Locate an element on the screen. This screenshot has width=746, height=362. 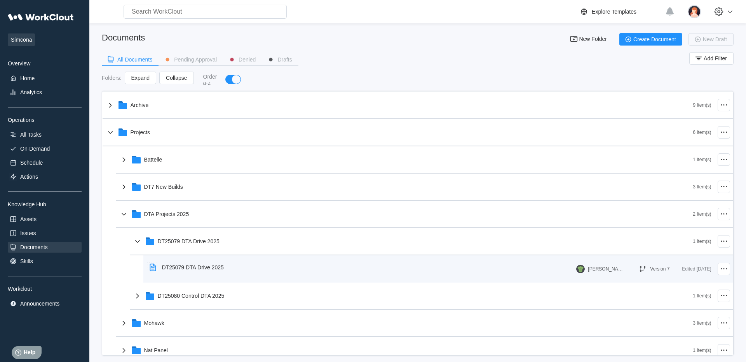
span: New Folder is located at coordinates (593, 39).